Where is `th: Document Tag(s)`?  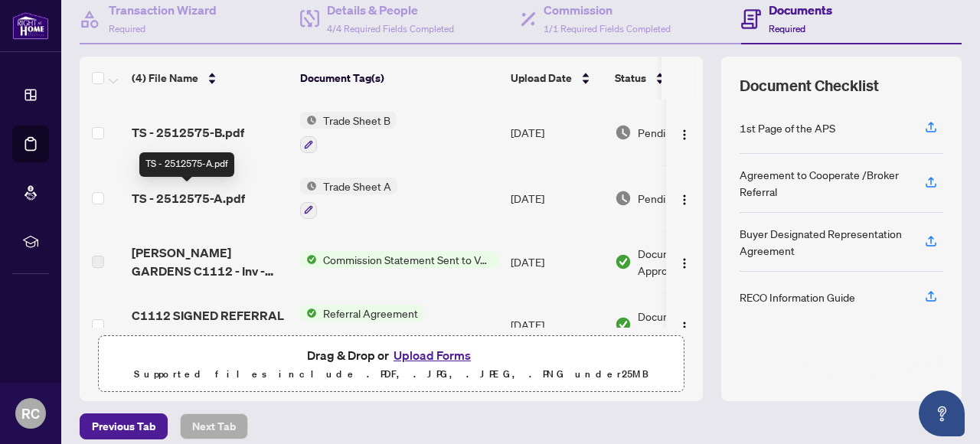 th: Document Tag(s) is located at coordinates (399, 78).